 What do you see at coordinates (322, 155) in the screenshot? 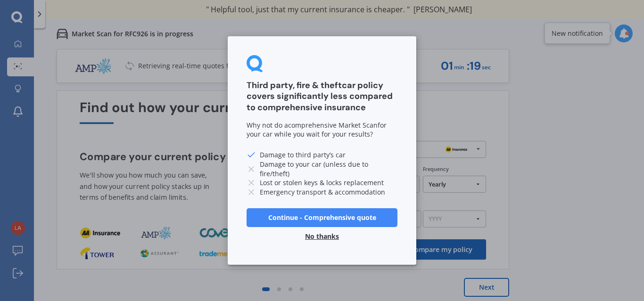
I see `li: Damage to third party’s car` at bounding box center [322, 155].